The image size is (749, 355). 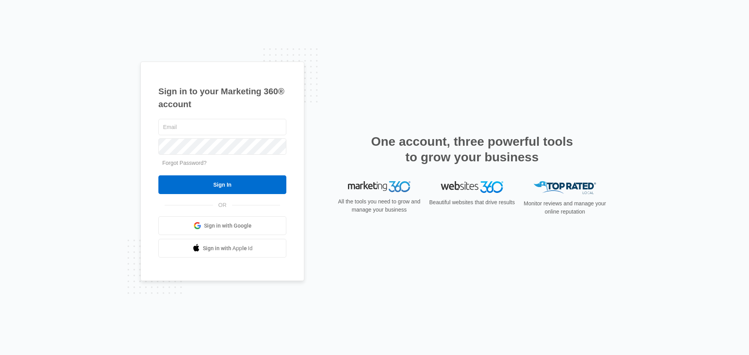 I want to click on h1: Sign in to your Marketing 360® account, so click(x=222, y=98).